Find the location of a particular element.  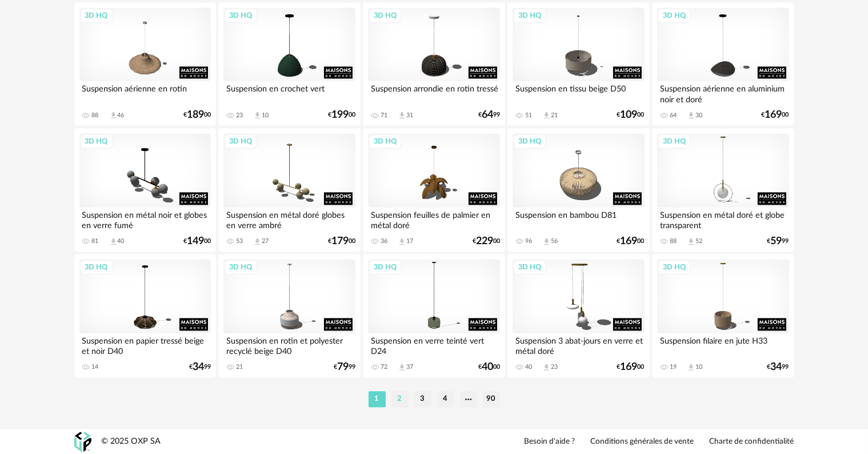

a: 3D HQ Suspension en métal doré et globe transparent 88 Download icon 52 €5999 is located at coordinates (723, 189).